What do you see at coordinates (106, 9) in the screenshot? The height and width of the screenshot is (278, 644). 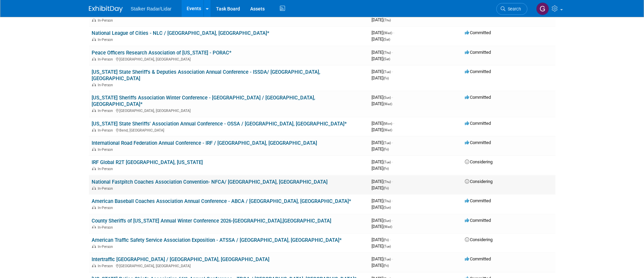 I see `img: ExhibitDay` at bounding box center [106, 9].